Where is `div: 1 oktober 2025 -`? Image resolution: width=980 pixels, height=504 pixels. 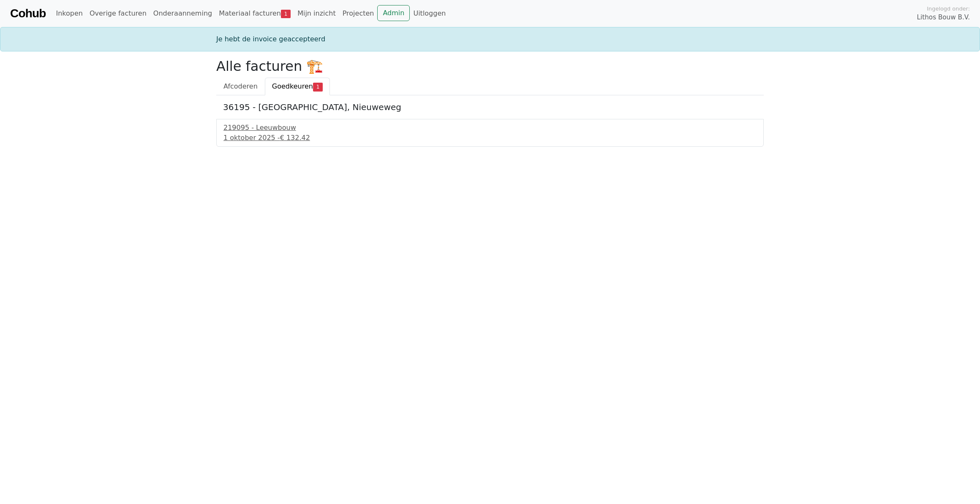 div: 1 oktober 2025 - is located at coordinates (490, 138).